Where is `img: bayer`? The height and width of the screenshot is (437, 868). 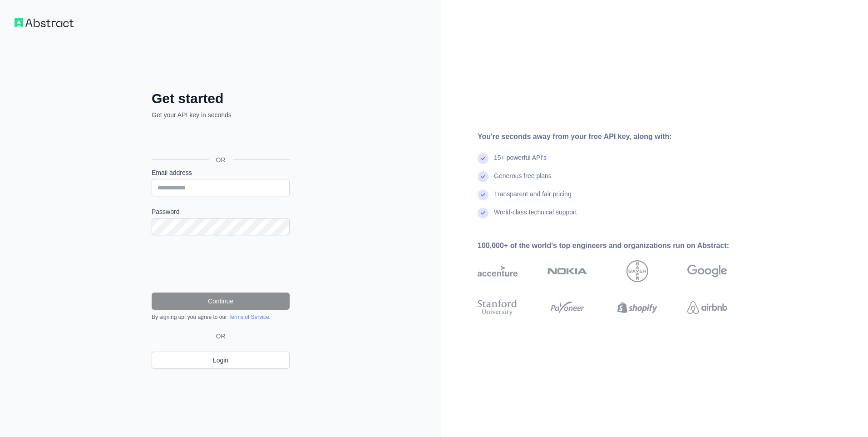 img: bayer is located at coordinates (637, 271).